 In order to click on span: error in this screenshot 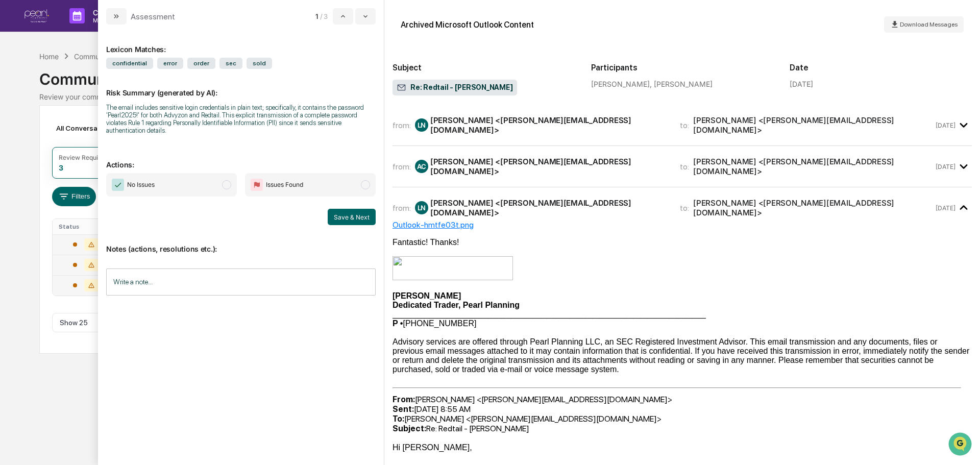, I will do `click(170, 63)`.